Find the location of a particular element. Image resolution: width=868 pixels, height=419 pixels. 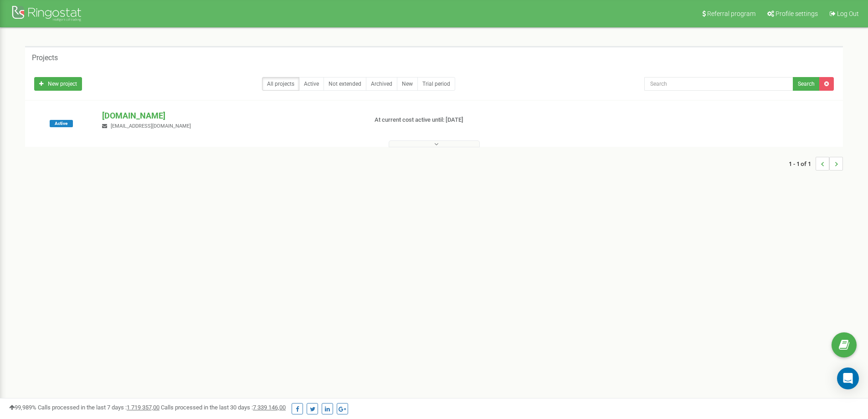

a: All projects is located at coordinates (281, 84).